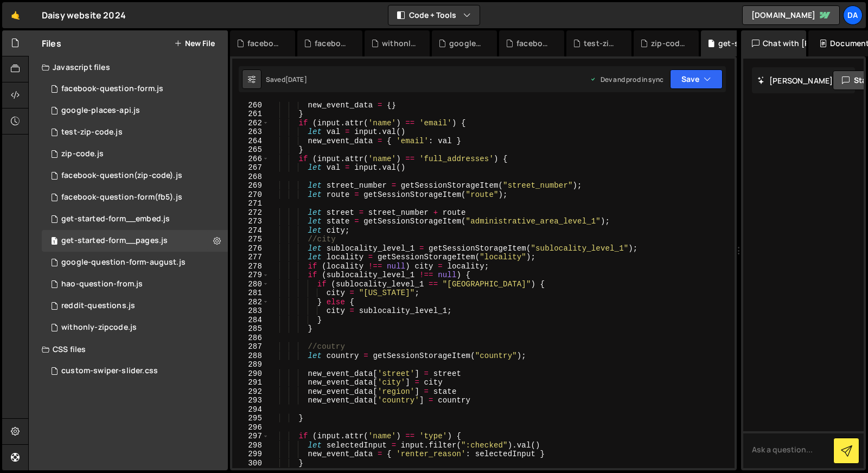 Image resolution: width=868 pixels, height=473 pixels. What do you see at coordinates (135, 111) in the screenshot?
I see `div: 5083/43174.js` at bounding box center [135, 111].